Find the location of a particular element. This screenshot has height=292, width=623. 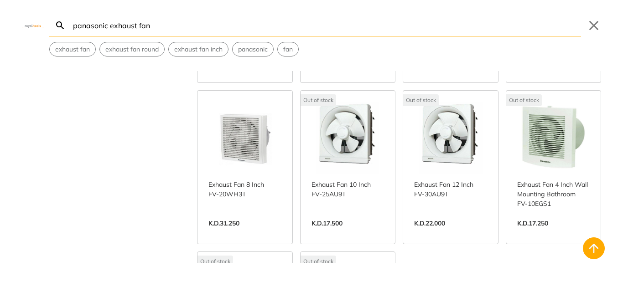

svg: Back to top is located at coordinates (594, 249).